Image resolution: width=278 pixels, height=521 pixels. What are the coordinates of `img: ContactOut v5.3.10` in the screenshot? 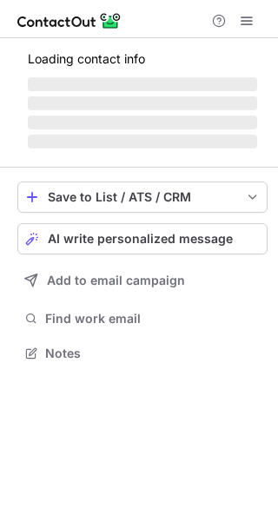 It's located at (70, 21).